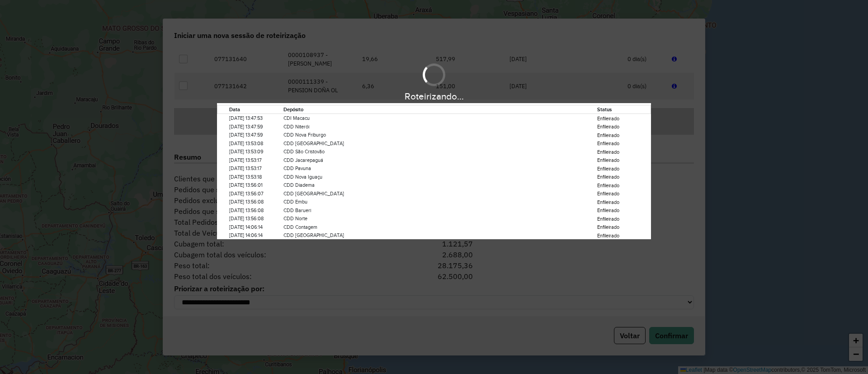  I want to click on td: CDD Niterói, so click(440, 127).